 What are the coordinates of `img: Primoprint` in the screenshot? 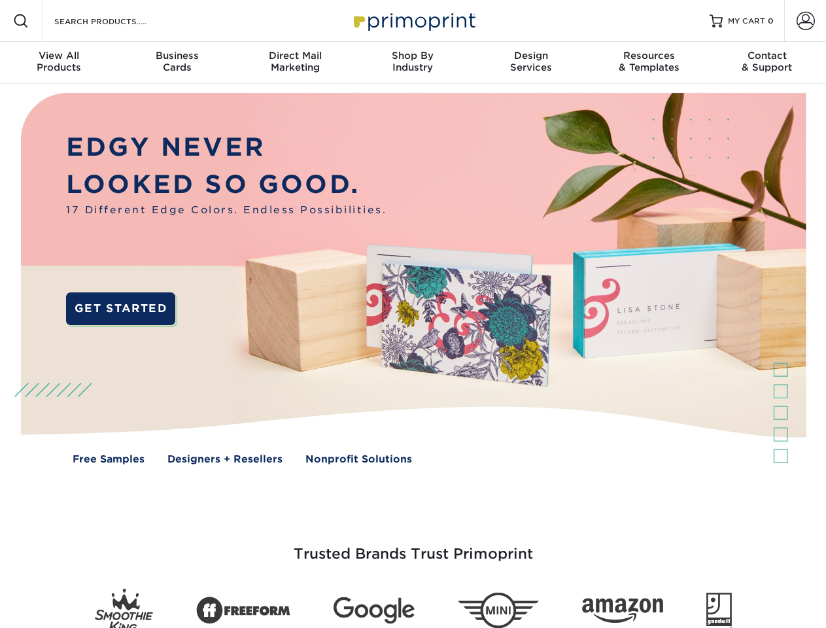 It's located at (413, 20).